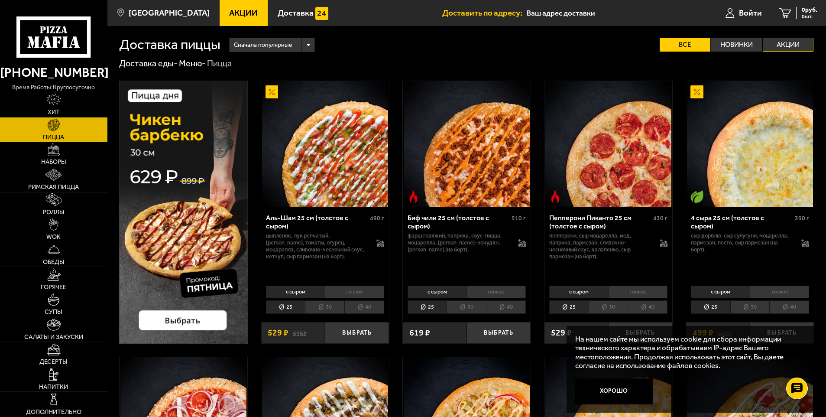  What do you see at coordinates (788, 45) in the screenshot?
I see `label: Акции` at bounding box center [788, 45].